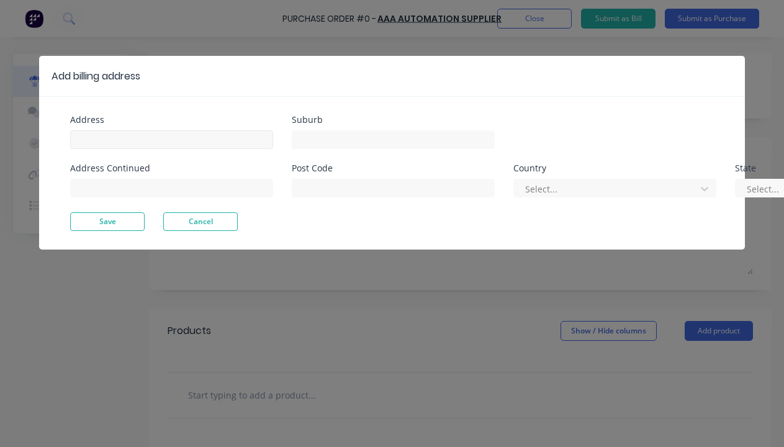  Describe the element at coordinates (171, 168) in the screenshot. I see `div: Address Continued` at that location.